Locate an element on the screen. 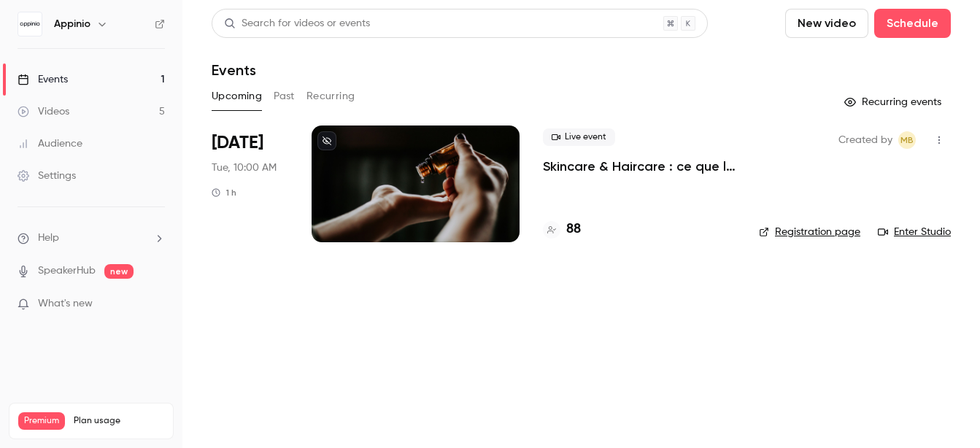 This screenshot has width=980, height=448. span: Created by is located at coordinates (866, 140).